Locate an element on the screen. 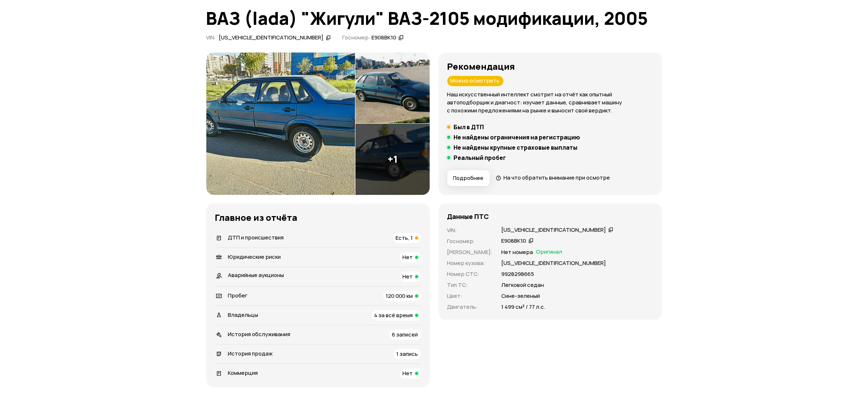 The image size is (868, 419). p: Наш искусственный интеллект смотрит на отчёт как опытный автоподборщик и диагност: изучает данные... is located at coordinates (550, 103).